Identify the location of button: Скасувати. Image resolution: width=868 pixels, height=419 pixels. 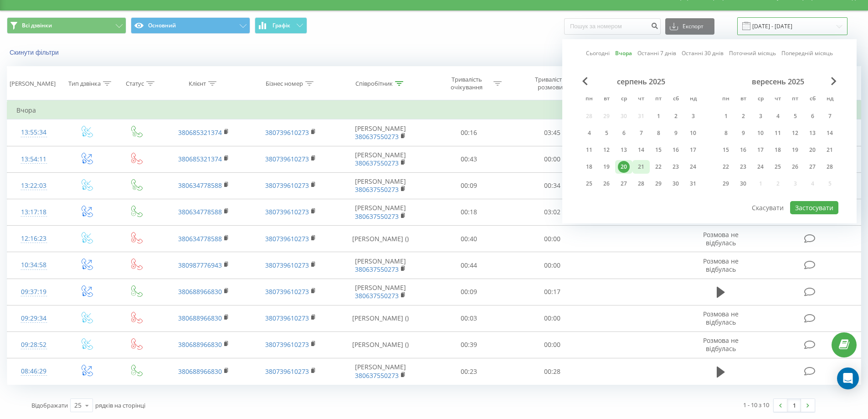
(768, 207).